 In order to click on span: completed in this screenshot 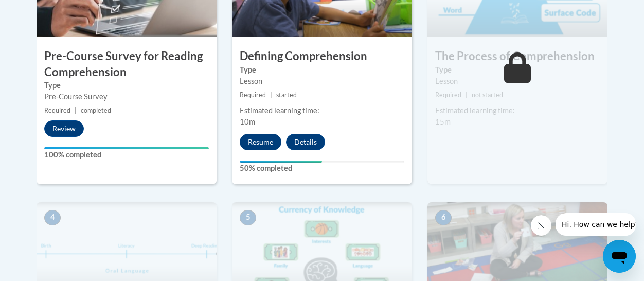, I will do `click(96, 110)`.